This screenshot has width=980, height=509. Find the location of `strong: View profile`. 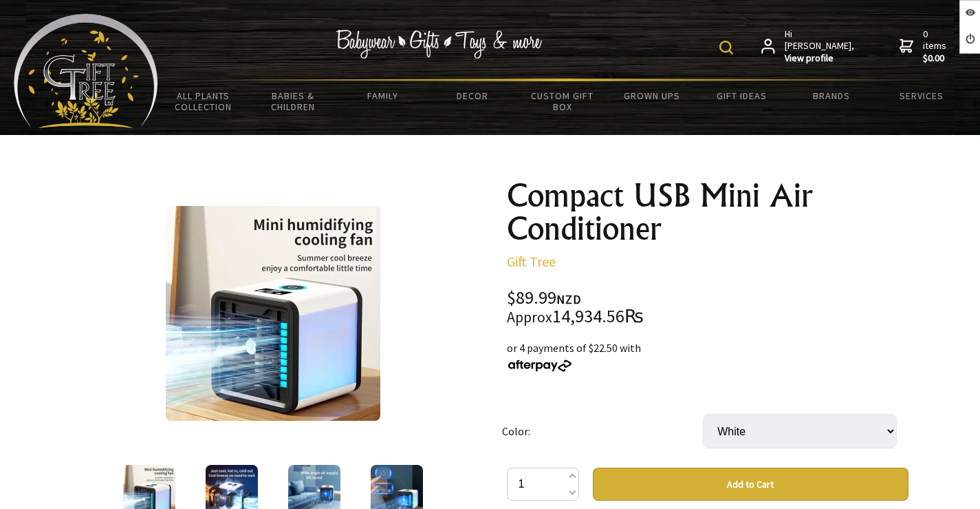

strong: View profile is located at coordinates (820, 58).